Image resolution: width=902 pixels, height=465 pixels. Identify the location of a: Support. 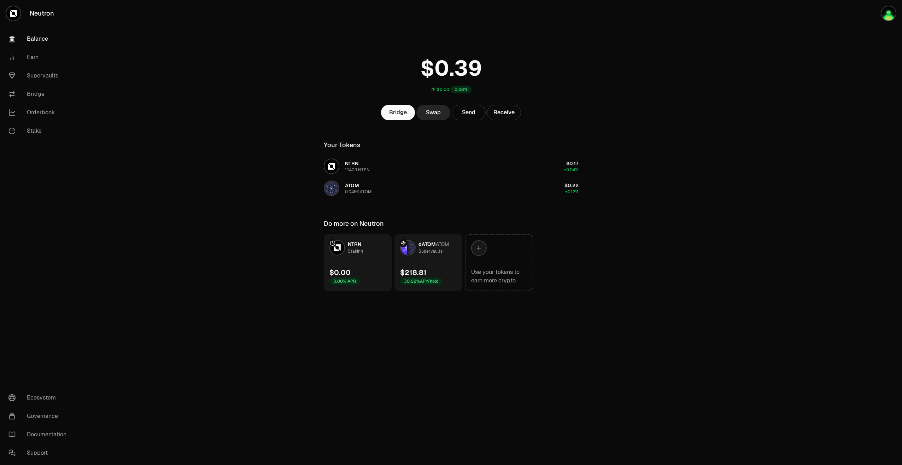
(40, 453).